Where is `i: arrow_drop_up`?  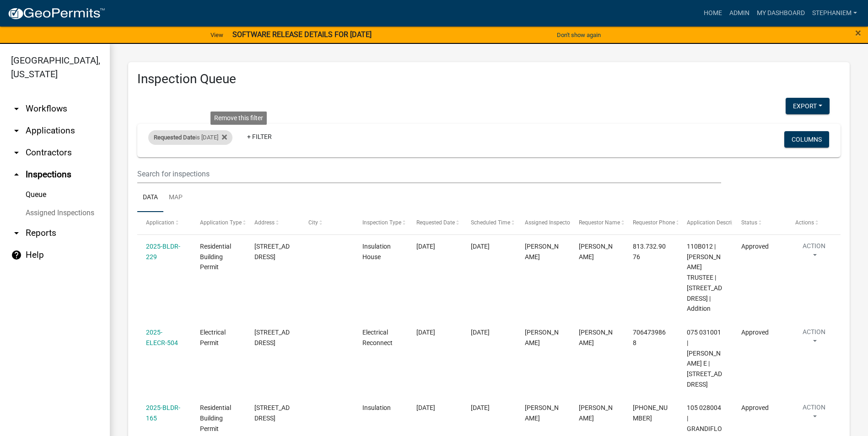 i: arrow_drop_up is located at coordinates (17, 175).